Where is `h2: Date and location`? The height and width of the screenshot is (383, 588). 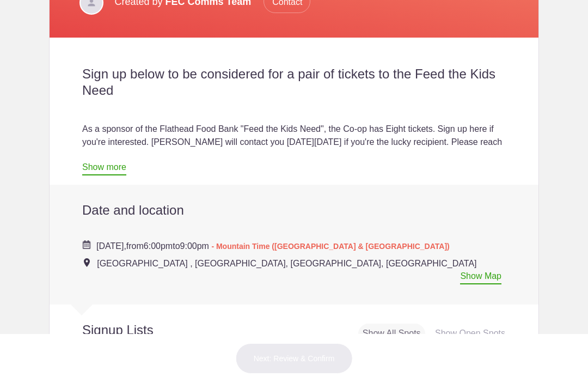 h2: Date and location is located at coordinates (294, 210).